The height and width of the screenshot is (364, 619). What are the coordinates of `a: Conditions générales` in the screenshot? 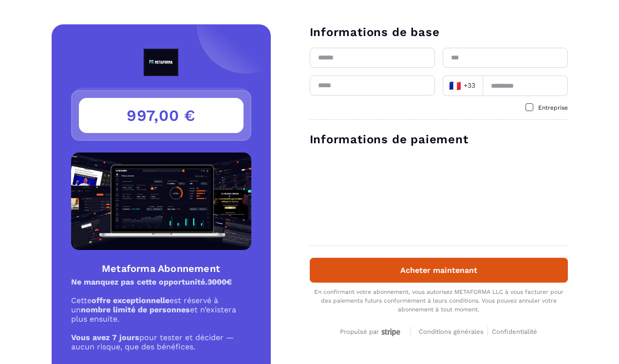 It's located at (454, 330).